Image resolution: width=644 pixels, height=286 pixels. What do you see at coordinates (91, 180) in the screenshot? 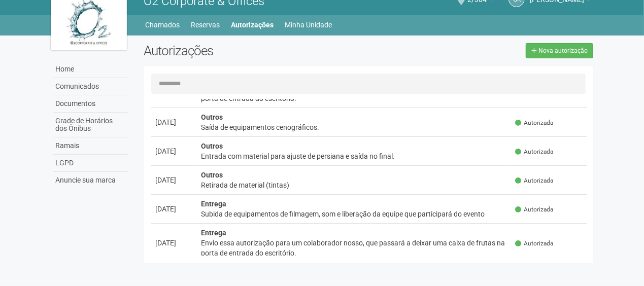
I see `a: Anuncie sua marca` at bounding box center [91, 180].